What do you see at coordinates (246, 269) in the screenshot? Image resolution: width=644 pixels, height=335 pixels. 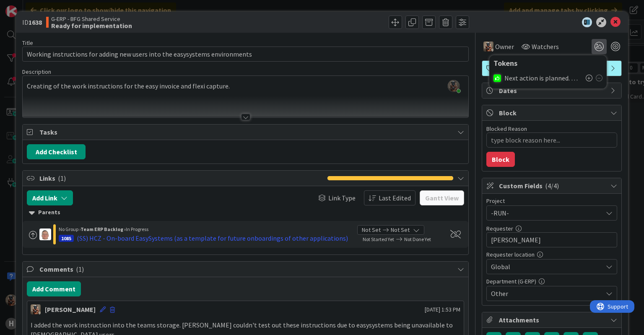 I see `span: Comments` at bounding box center [246, 269].